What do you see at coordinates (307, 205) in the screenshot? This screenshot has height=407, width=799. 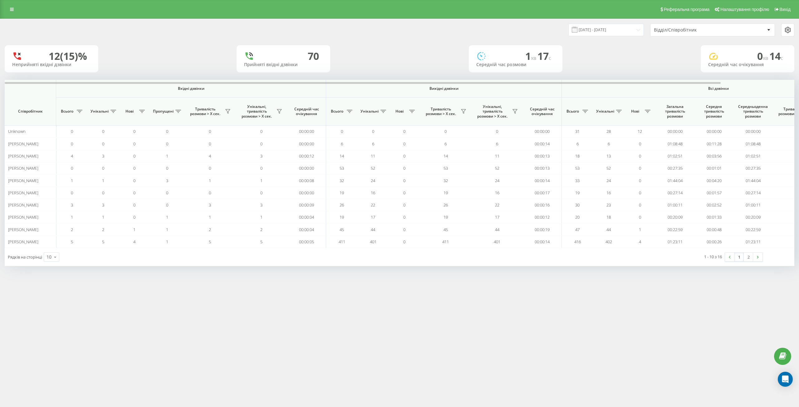 I see `td: 00:00:09` at bounding box center [307, 205].